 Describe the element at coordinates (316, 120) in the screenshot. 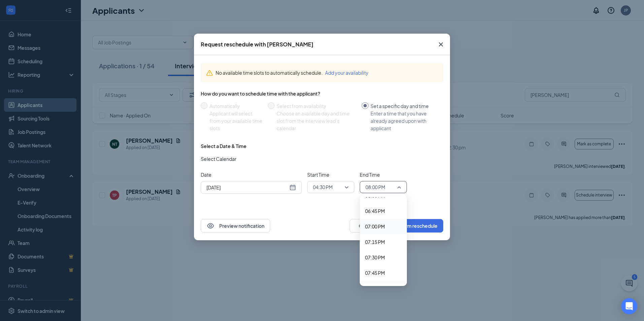

I see `div: Choose an available day and time slot from the interview lead’s calendar` at that location.